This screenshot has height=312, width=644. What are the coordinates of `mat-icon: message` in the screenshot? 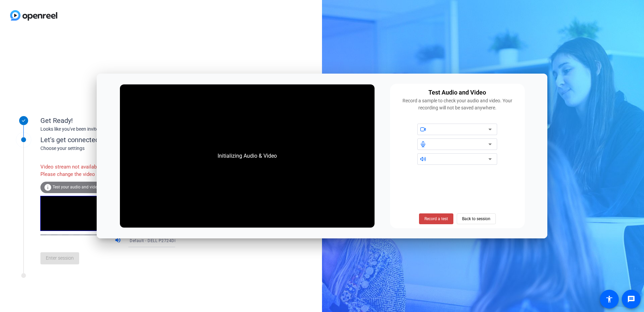 It's located at (631, 299).